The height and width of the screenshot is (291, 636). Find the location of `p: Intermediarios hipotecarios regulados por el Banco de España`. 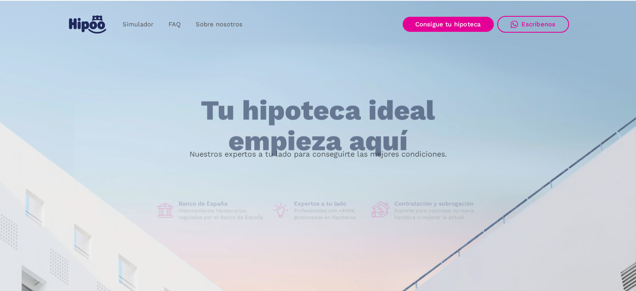

p: Intermediarios hipotecarios regulados por el Banco de España is located at coordinates (222, 214).